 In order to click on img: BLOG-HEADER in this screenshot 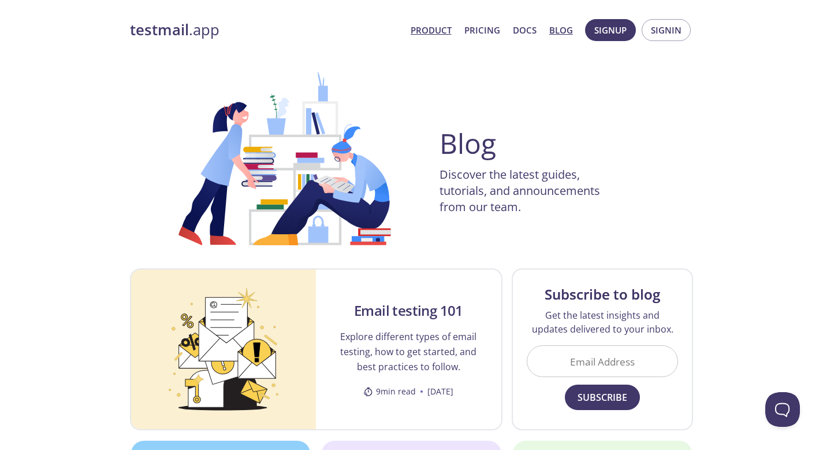, I will do `click(285, 158)`.